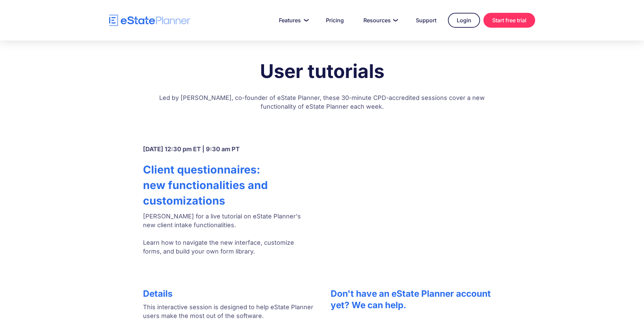 This screenshot has width=644, height=319. I want to click on strong: User tutorials, so click(322, 71).